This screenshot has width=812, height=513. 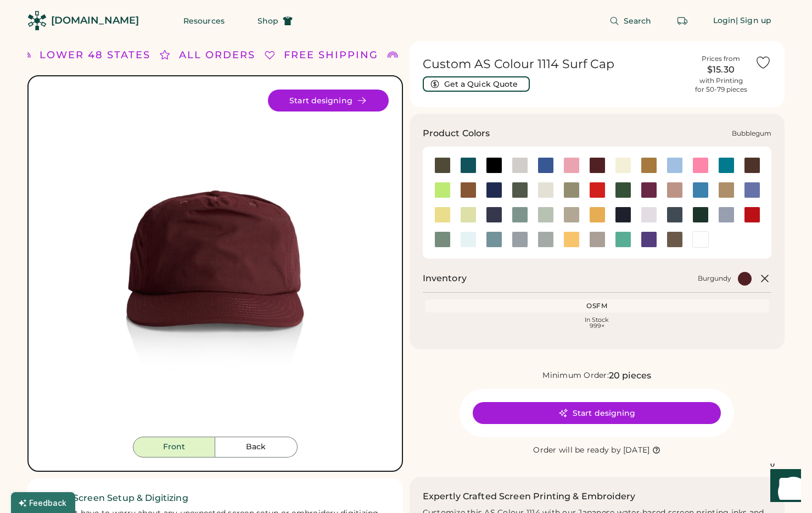 I want to click on div: Login, so click(x=725, y=21).